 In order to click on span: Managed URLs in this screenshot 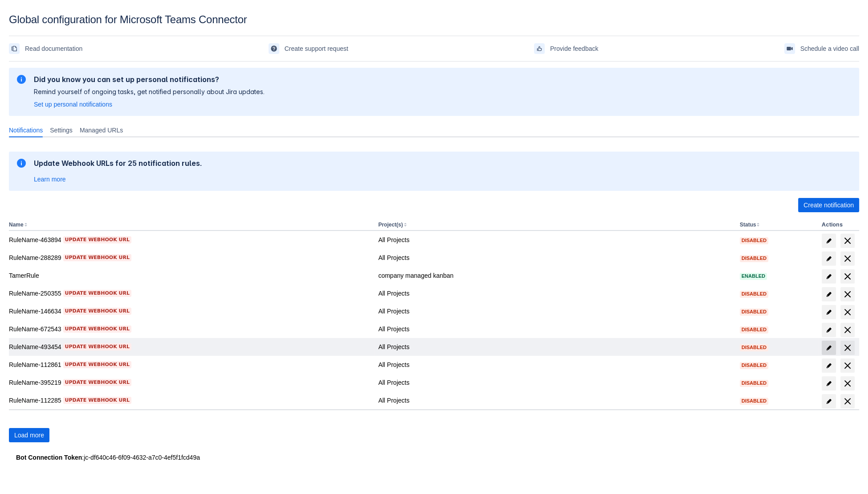, I will do `click(101, 130)`.